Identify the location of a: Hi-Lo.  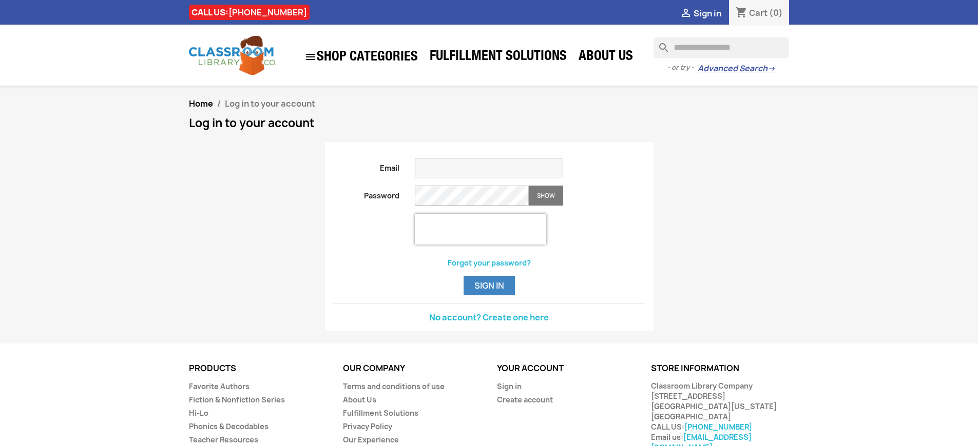
(199, 413).